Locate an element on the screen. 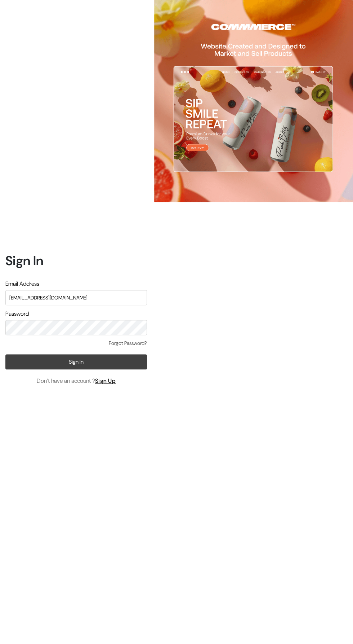 The height and width of the screenshot is (644, 353). a: Forgot Password? is located at coordinates (128, 344).